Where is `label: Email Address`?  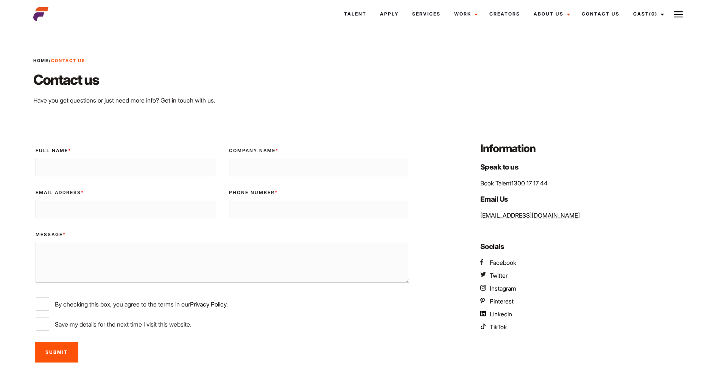 label: Email Address is located at coordinates (125, 193).